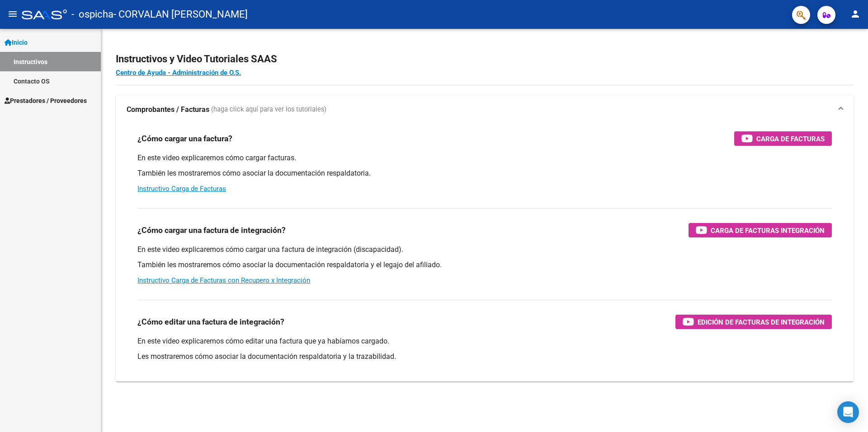 This screenshot has width=868, height=432. What do you see at coordinates (761, 322) in the screenshot?
I see `span: Edición de Facturas de integración` at bounding box center [761, 322].